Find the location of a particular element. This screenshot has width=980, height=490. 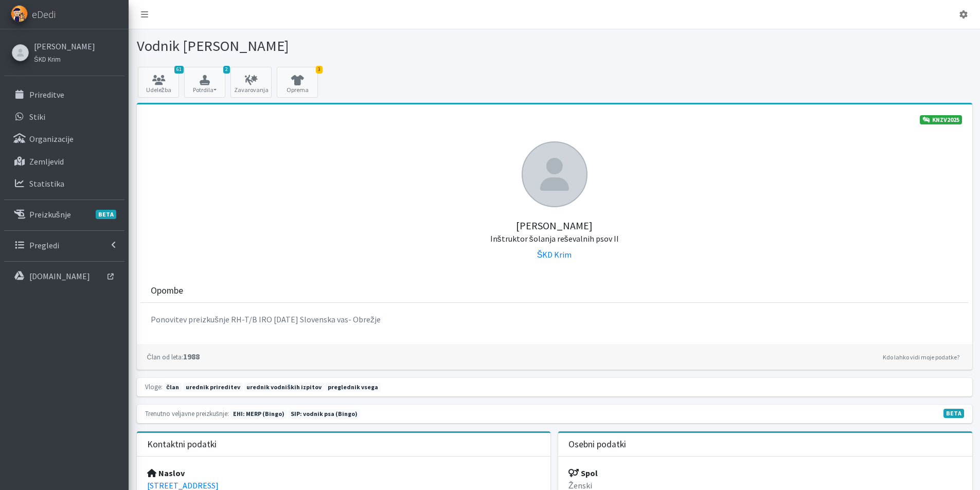

span: urednik vodniških izpitov is located at coordinates (283, 387).